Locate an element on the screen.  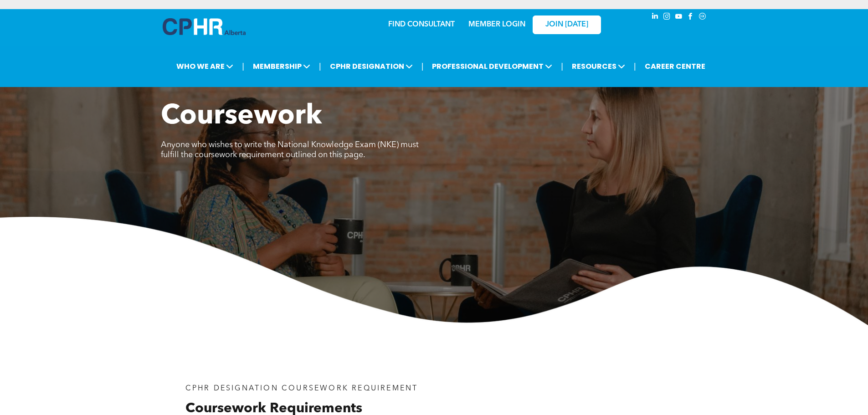
a: CAREER CENTRE is located at coordinates (674, 66).